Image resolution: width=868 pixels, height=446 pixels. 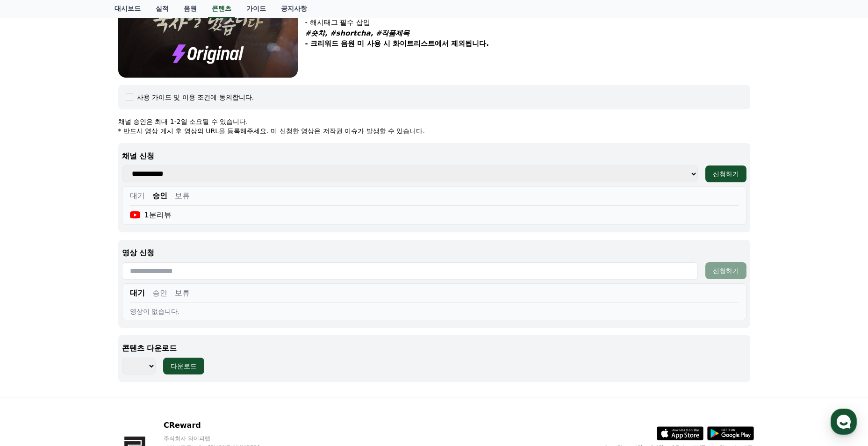 What do you see at coordinates (32, 314) in the screenshot?
I see `span: 홈` at bounding box center [32, 314].